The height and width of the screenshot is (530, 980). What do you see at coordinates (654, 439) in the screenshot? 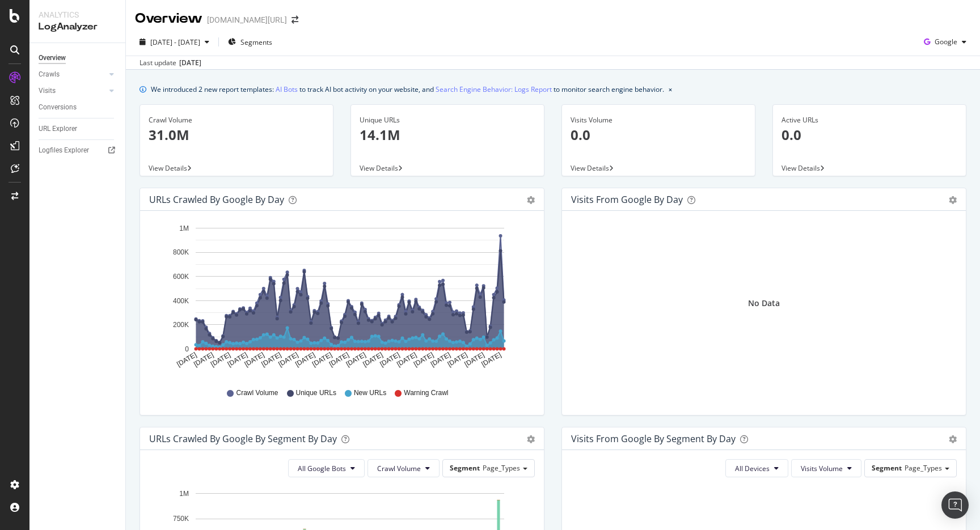
I see `div: Visits from Google By Segment By Day` at bounding box center [654, 439].